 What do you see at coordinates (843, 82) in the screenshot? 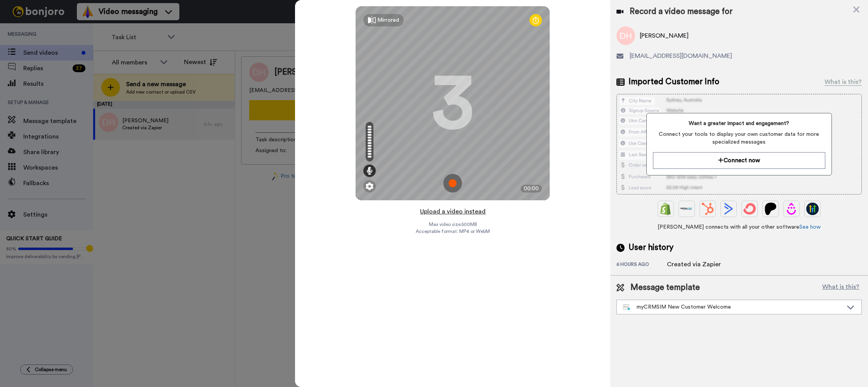
I see `div: What is this?` at bounding box center [843, 82].